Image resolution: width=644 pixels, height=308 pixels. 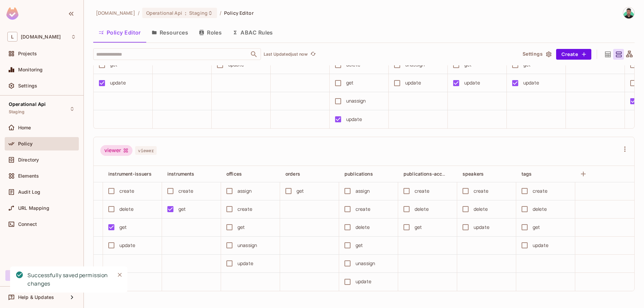 What do you see at coordinates (68, 279) in the screenshot?
I see `div: Successfully saved permission changes` at bounding box center [68, 279].